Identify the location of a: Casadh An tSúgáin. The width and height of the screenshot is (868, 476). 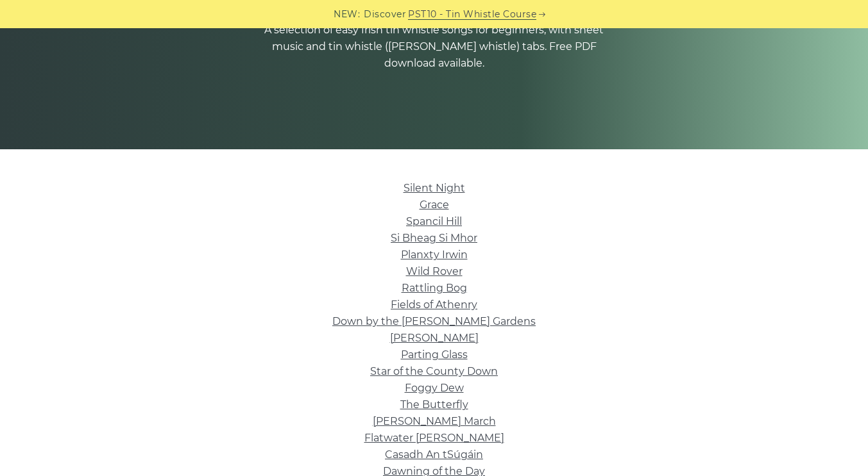
(434, 454).